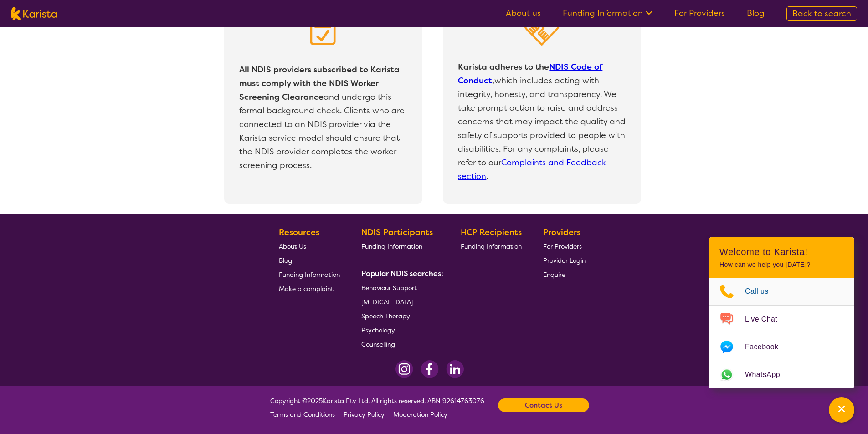 The image size is (868, 434). I want to click on span: Back to search, so click(822, 14).